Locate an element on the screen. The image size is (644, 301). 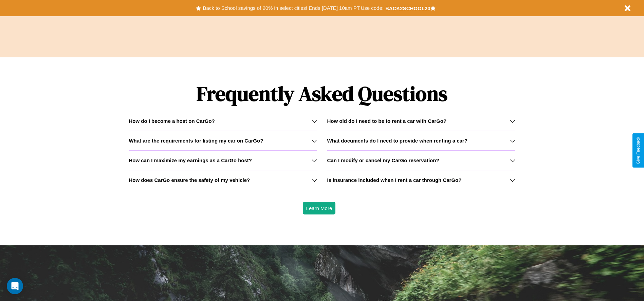
b: BACK2SCHOOL20 is located at coordinates (408, 8).